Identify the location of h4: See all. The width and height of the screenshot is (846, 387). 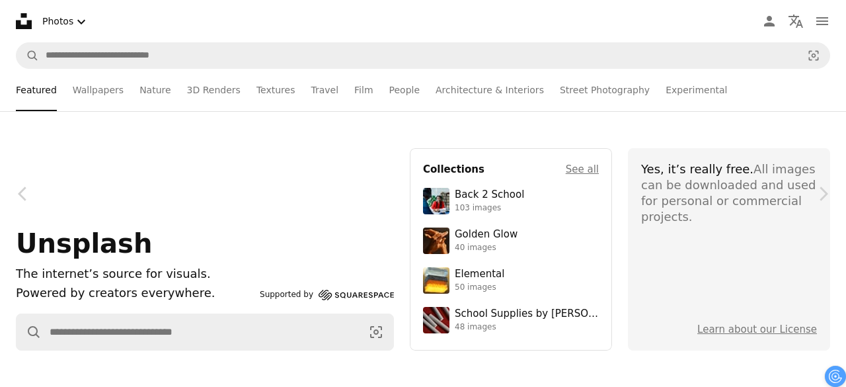
(582, 169).